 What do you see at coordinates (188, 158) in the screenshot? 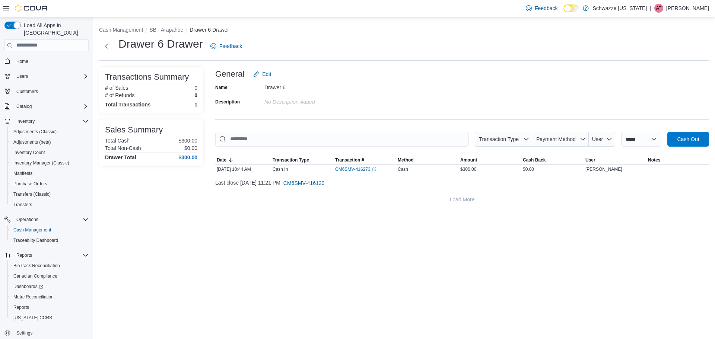
I see `h4: $300.00` at bounding box center [188, 158].